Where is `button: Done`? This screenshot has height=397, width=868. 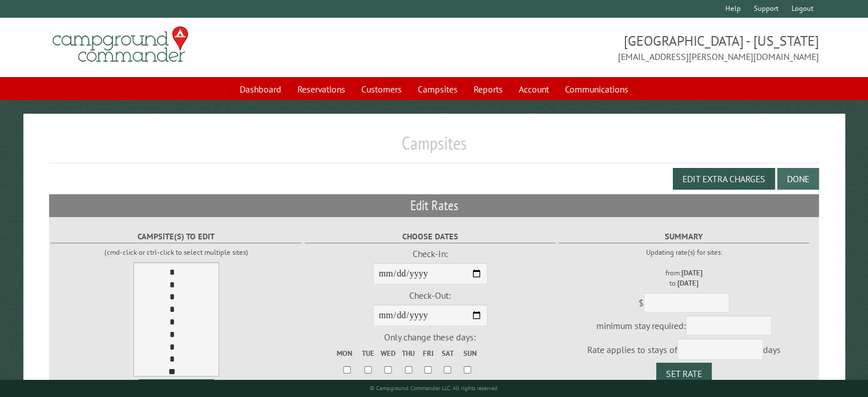 button: Done is located at coordinates (798, 179).